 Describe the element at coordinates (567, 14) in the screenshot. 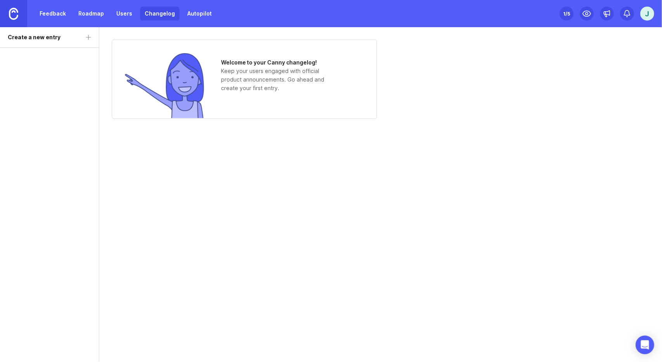

I see `button: 1/5` at that location.